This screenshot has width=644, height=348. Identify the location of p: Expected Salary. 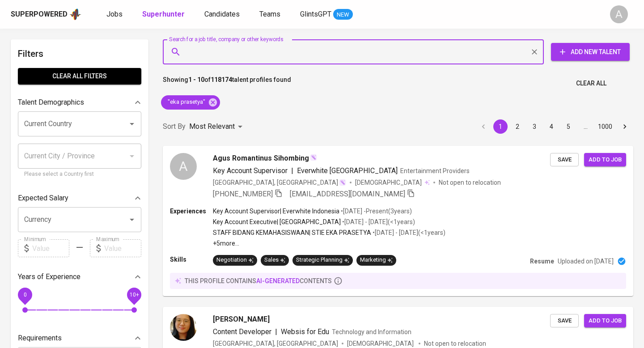
(43, 198).